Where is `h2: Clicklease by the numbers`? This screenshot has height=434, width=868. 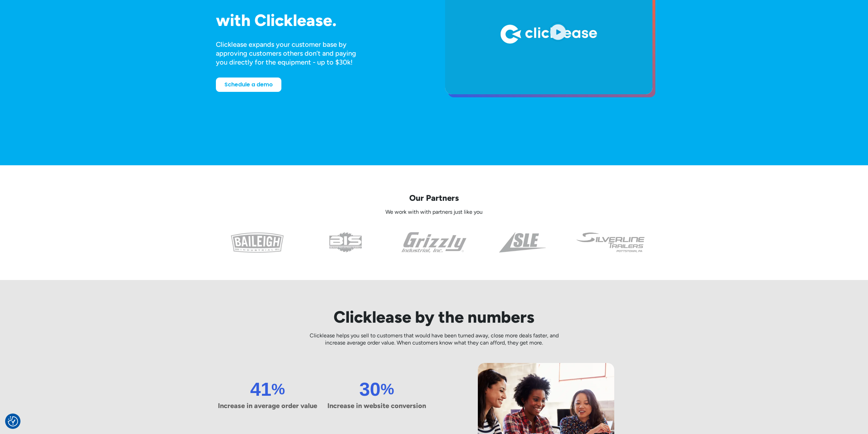 h2: Clicklease by the numbers is located at coordinates (434, 317).